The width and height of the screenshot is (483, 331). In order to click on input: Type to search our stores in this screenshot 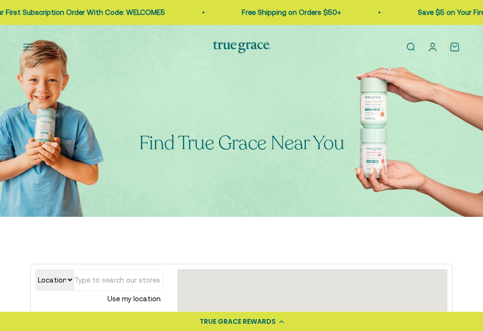, I will do `click(119, 280)`.